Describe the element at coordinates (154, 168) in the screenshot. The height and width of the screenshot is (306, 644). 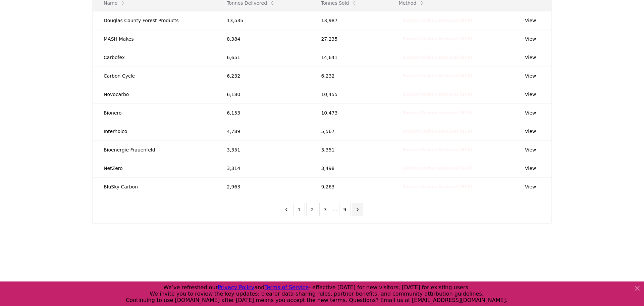
I see `td: NetZero` at that location.